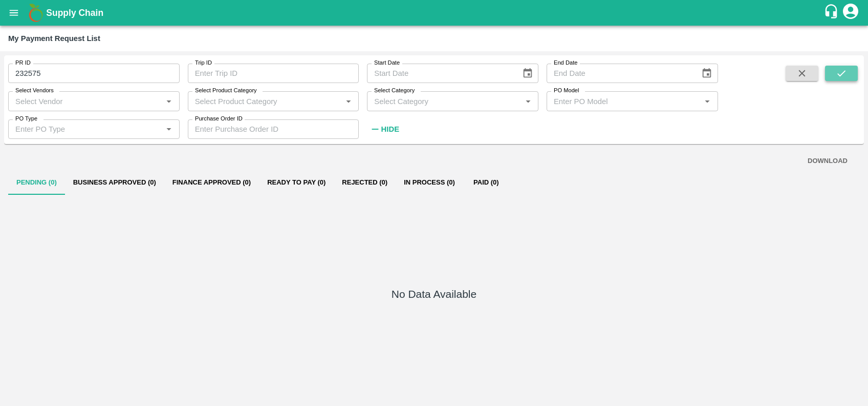 The width and height of the screenshot is (868, 406). Describe the element at coordinates (274, 74) in the screenshot. I see `input: Enter Trip ID` at that location.